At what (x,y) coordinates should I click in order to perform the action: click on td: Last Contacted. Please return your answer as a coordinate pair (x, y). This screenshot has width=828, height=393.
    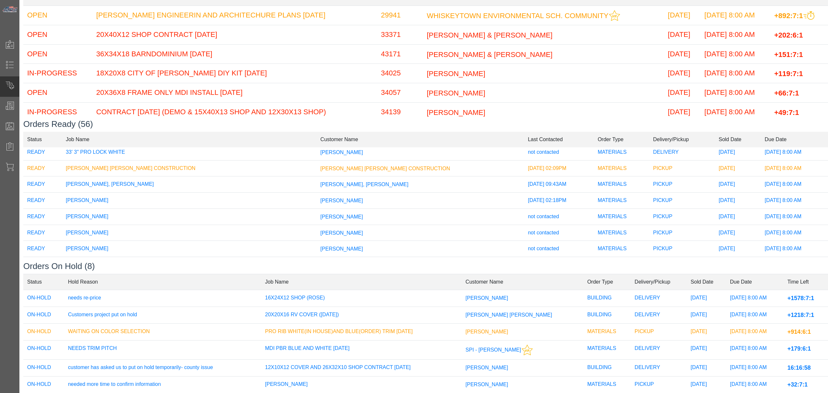
    Looking at the image, I should click on (559, 139).